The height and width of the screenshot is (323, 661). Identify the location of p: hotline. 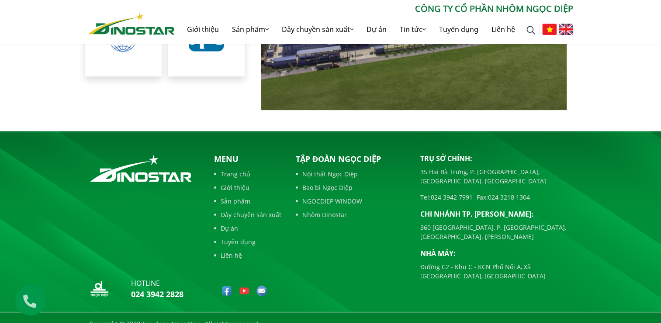
(157, 283).